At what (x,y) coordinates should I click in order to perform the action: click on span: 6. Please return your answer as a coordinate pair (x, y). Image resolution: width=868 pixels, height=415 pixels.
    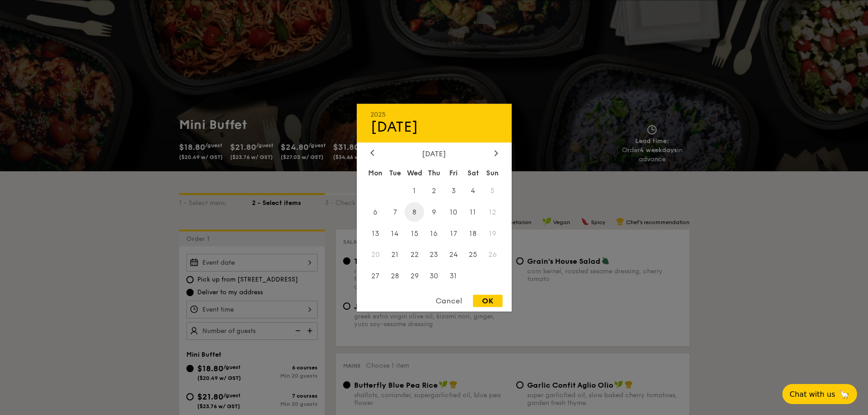
    Looking at the image, I should click on (376, 212).